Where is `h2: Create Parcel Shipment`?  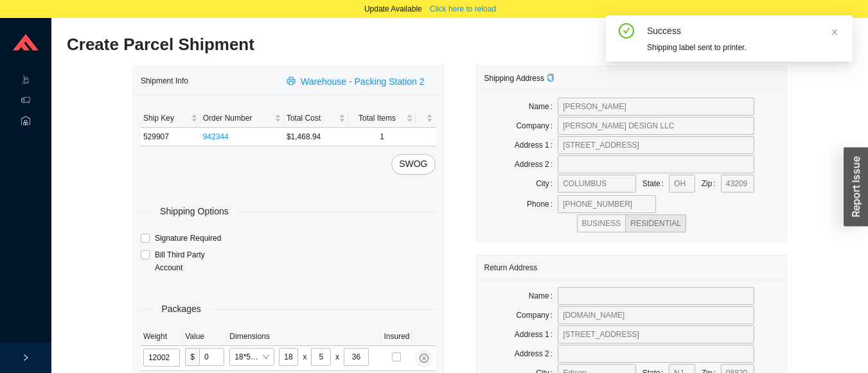 h2: Create Parcel Shipment is located at coordinates (361, 44).